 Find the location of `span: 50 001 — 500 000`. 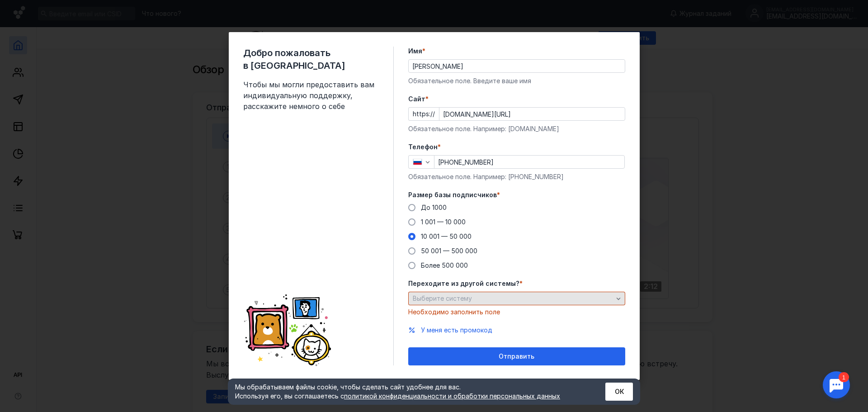

span: 50 001 — 500 000 is located at coordinates (449, 250).